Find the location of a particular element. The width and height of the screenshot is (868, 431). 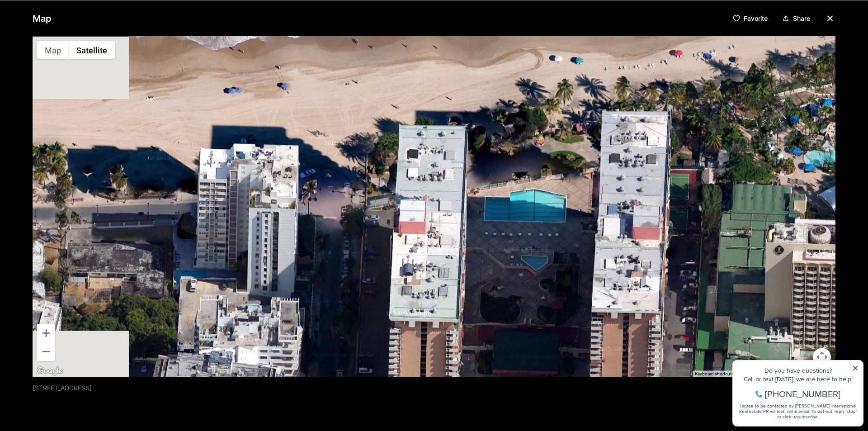

span: Map data ©2025 is located at coordinates (756, 373).